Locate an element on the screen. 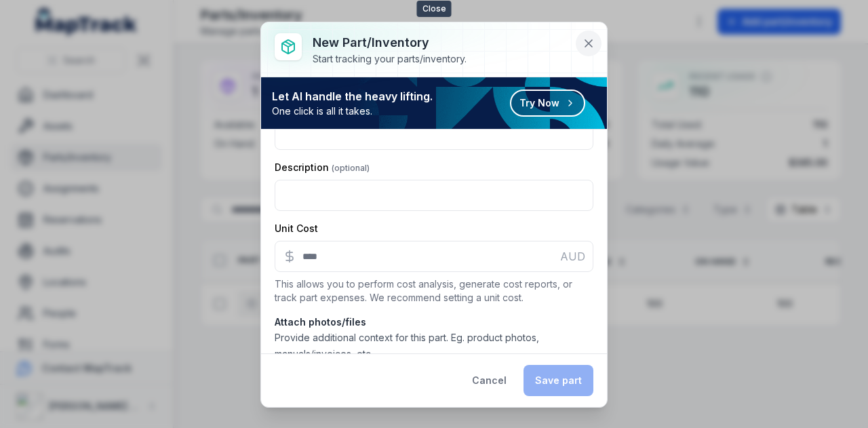  span: One click is all it takes. is located at coordinates (352, 111).